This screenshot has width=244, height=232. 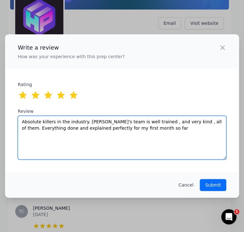 What do you see at coordinates (33, 84) in the screenshot?
I see `label: Rating` at bounding box center [33, 84].